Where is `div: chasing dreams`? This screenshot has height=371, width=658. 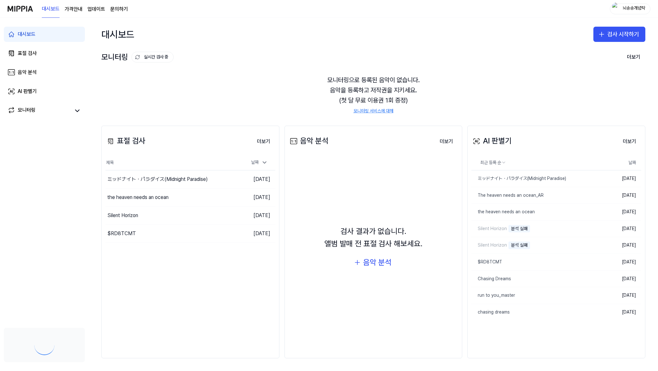 div: chasing dreams is located at coordinates (491, 312).